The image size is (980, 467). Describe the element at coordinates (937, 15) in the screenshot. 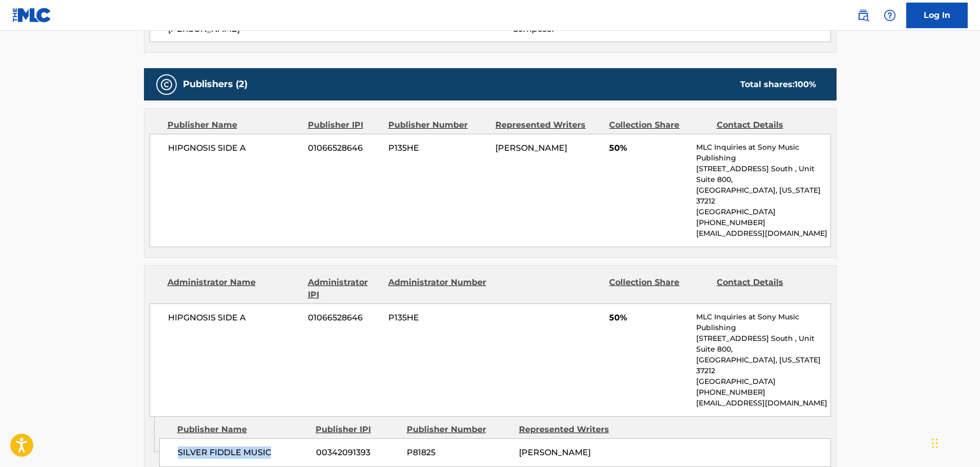

I see `a: Log In` at that location.